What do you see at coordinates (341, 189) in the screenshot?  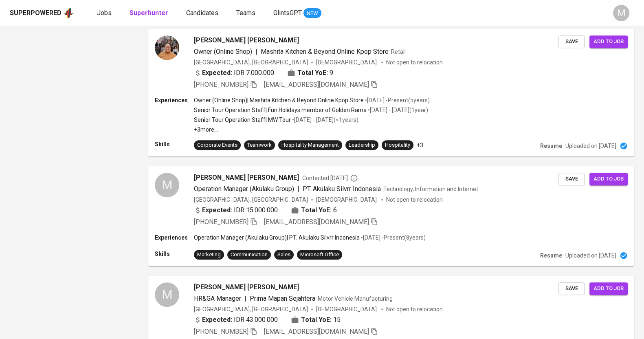 I see `span: PT. Akulaku Silvrr Indonesia` at bounding box center [341, 189].